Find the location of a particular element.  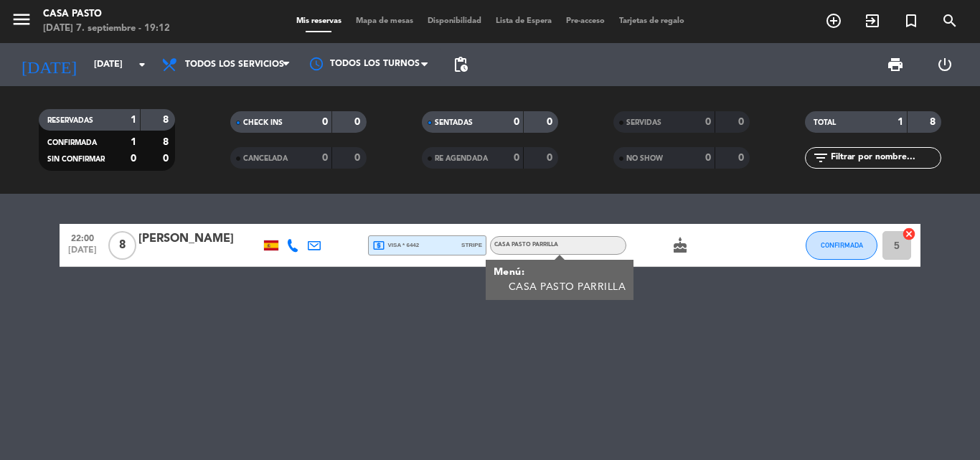

span: NO SHOW is located at coordinates (644, 159).